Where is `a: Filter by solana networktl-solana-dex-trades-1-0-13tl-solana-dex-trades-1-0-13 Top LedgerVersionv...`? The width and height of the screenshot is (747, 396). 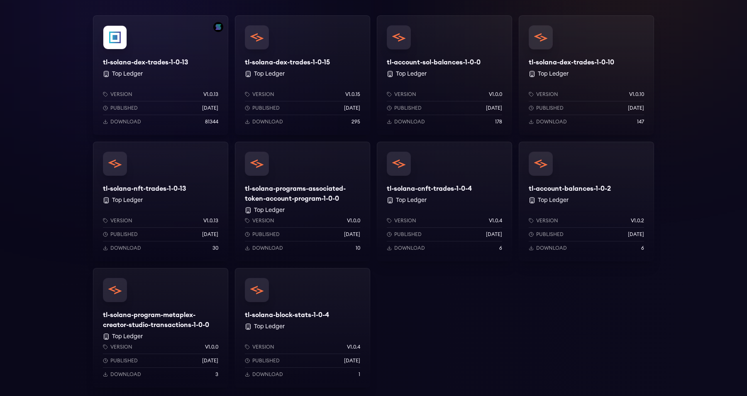
a: Filter by solana networktl-solana-dex-trades-1-0-13tl-solana-dex-trades-1-0-13 Top LedgerVersionv... is located at coordinates (161, 75).